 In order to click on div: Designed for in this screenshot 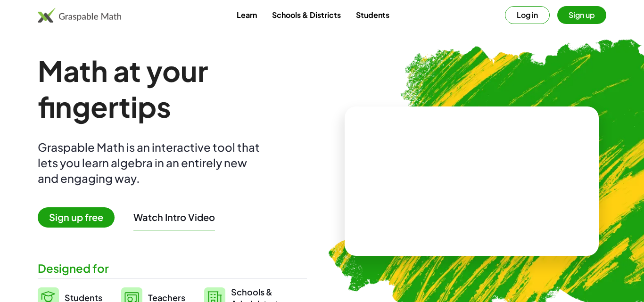, I will do `click(172, 268)`.